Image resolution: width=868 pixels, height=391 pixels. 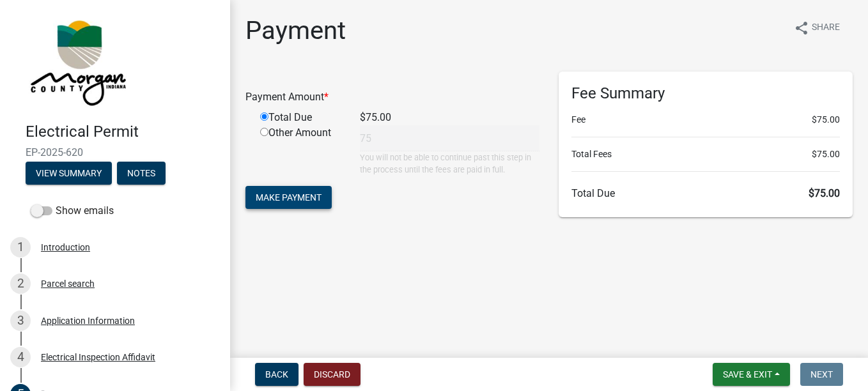 What do you see at coordinates (705, 119) in the screenshot?
I see `li: Fee` at bounding box center [705, 119].